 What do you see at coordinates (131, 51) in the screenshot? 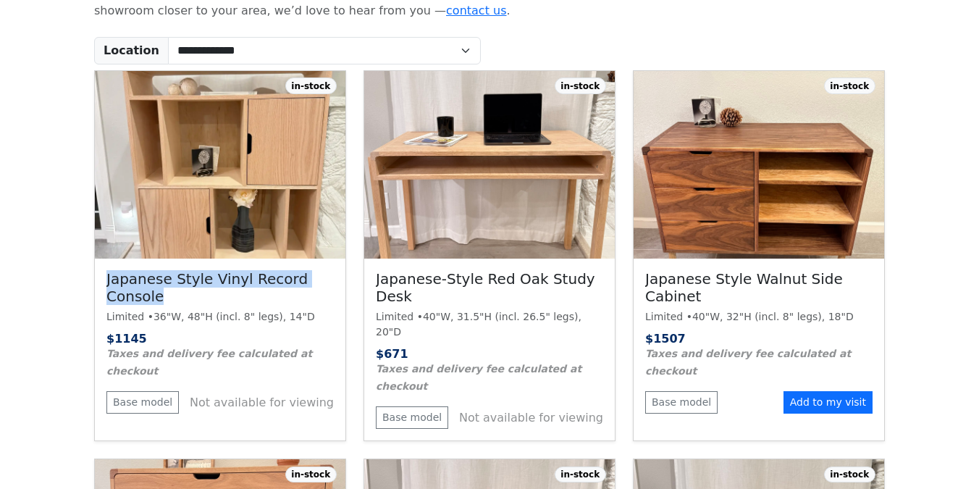
I see `b: Location` at bounding box center [131, 51].